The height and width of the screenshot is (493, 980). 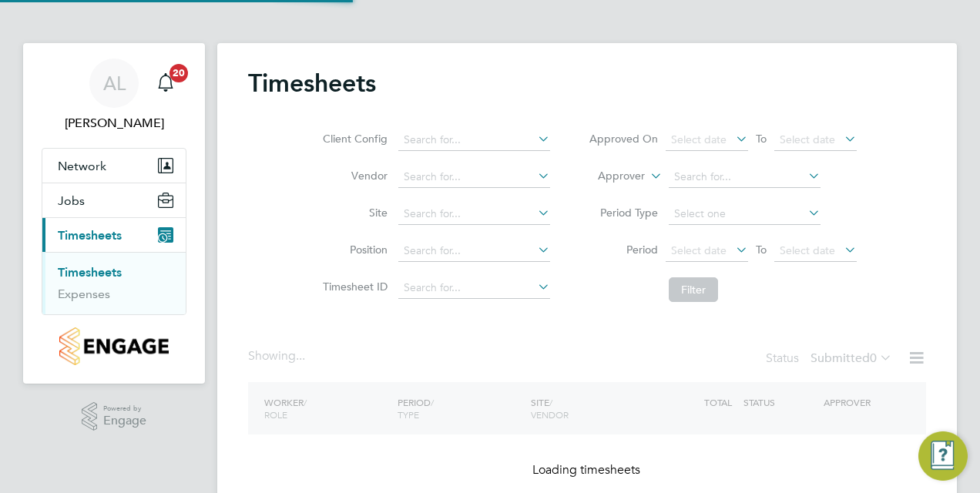 What do you see at coordinates (353, 175) in the screenshot?
I see `label: Vendor` at bounding box center [353, 175].